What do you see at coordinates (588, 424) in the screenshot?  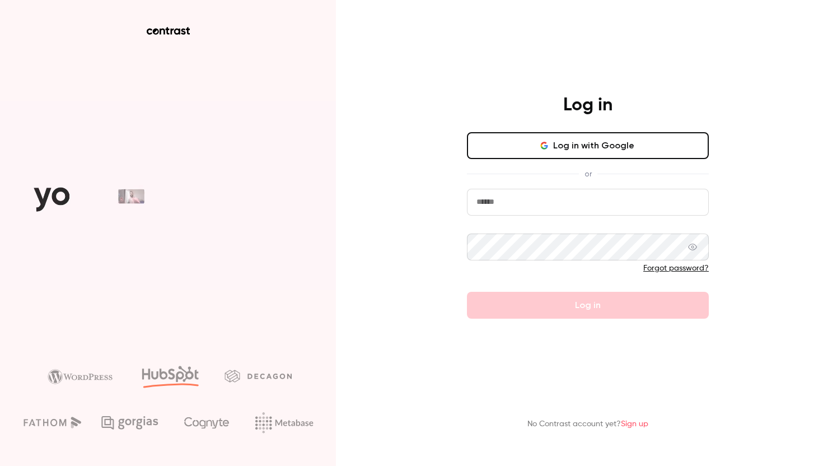 I see `p: No Contrast account yet?` at bounding box center [588, 424].